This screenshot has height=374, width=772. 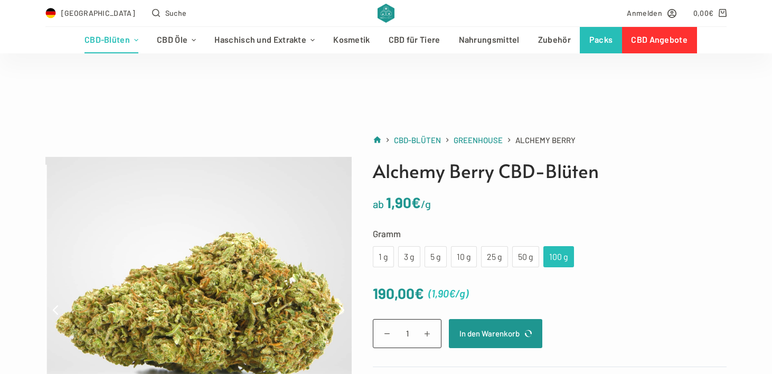 What do you see at coordinates (495, 257) in the screenshot?
I see `div: 25 g` at bounding box center [495, 257].